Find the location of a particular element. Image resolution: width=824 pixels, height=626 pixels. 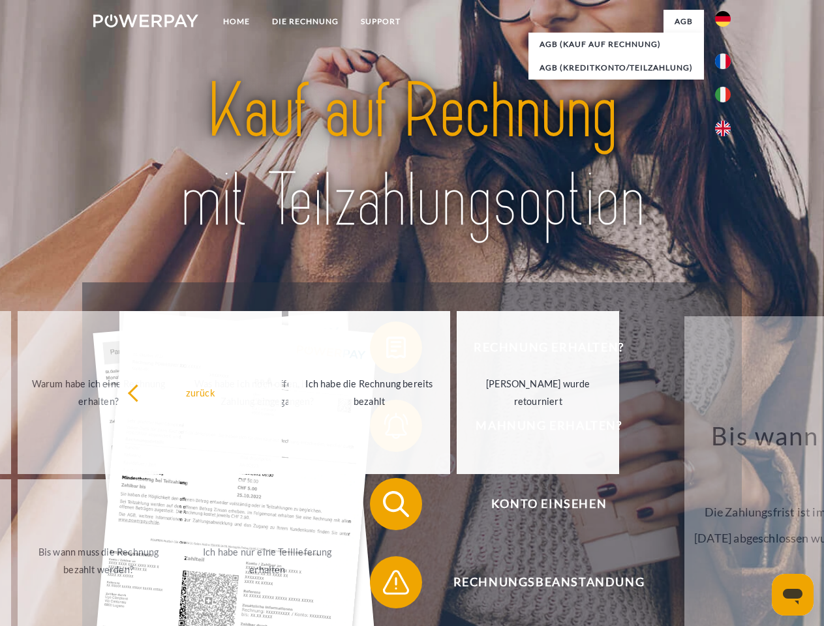

button: Konto einsehen is located at coordinates (540, 504).